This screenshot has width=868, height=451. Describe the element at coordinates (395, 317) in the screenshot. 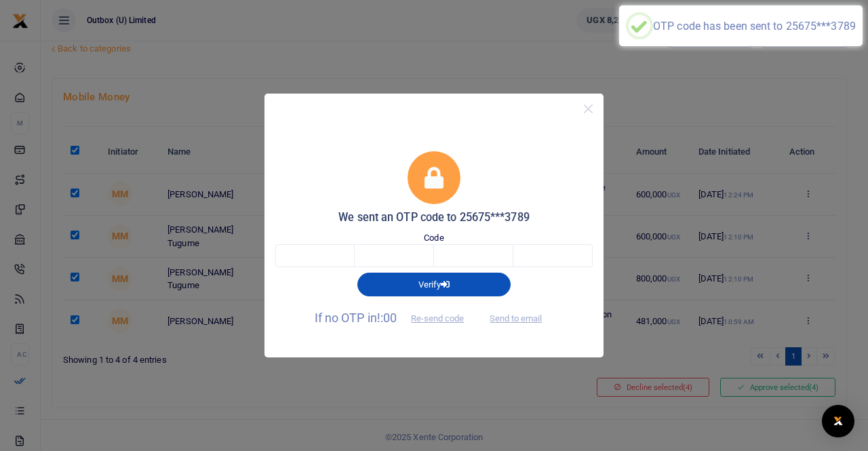

I see `span: If no OTP in` at that location.